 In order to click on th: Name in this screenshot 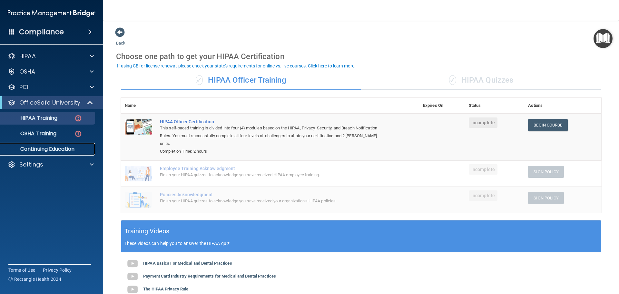, I will do `click(138, 105)`.